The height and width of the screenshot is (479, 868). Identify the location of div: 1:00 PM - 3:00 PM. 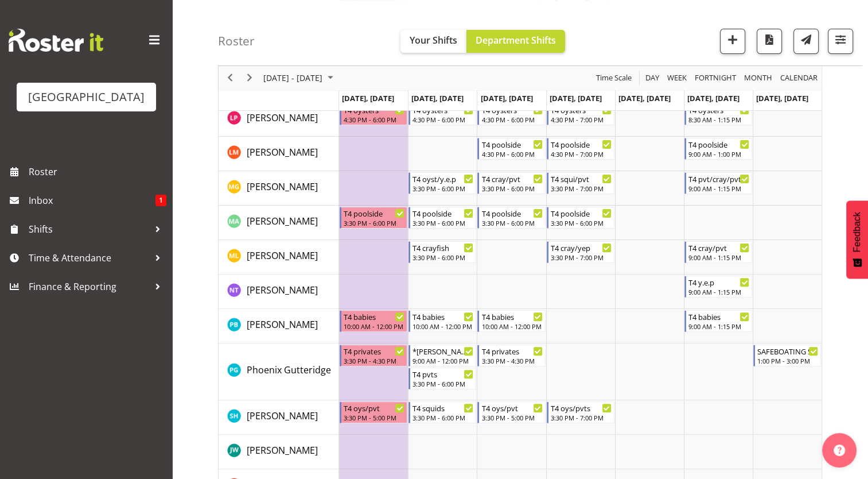
(788, 360).